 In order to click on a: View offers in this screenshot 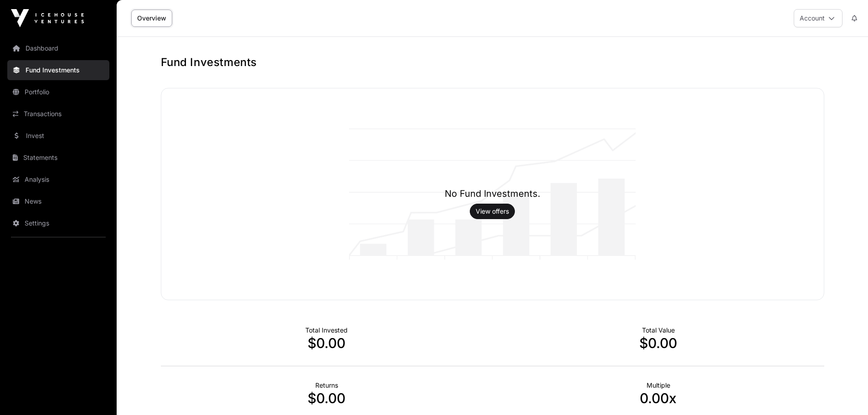, I will do `click(492, 211)`.